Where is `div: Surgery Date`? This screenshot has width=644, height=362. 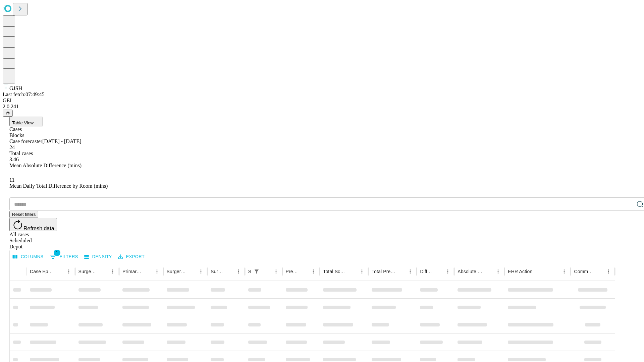
div: Surgery Date is located at coordinates (217, 272).